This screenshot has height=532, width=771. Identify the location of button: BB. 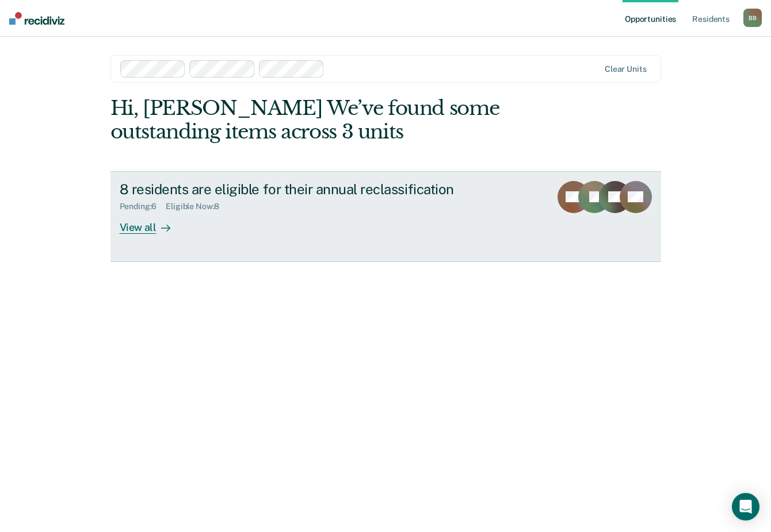
(752, 18).